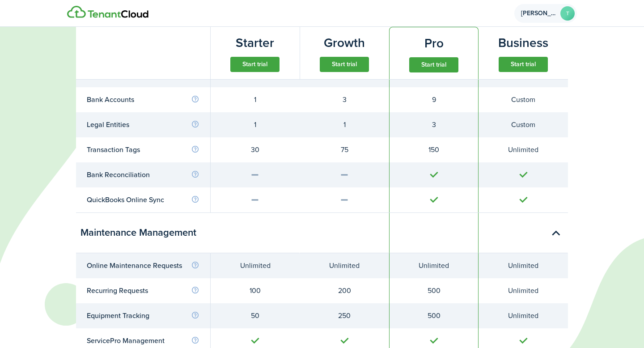 The image size is (644, 348). Describe the element at coordinates (143, 150) in the screenshot. I see `div: Transaction Tags` at that location.